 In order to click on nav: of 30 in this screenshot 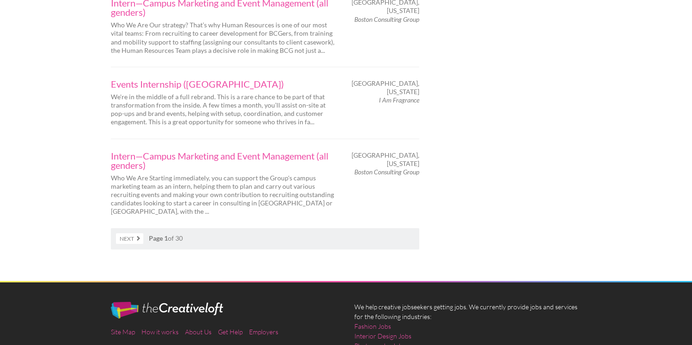, I will do `click(265, 239)`.